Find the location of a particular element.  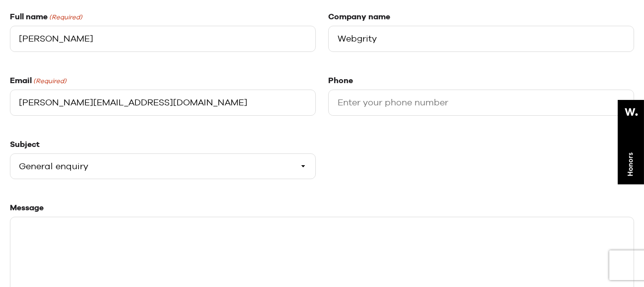

input: Enter your company name is located at coordinates (481, 39).